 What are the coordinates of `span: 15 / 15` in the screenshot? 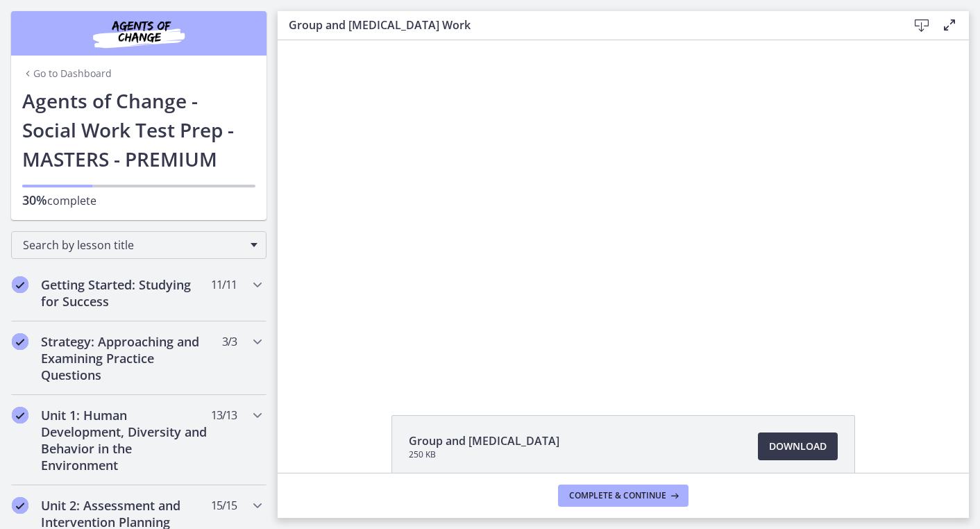 It's located at (224, 505).